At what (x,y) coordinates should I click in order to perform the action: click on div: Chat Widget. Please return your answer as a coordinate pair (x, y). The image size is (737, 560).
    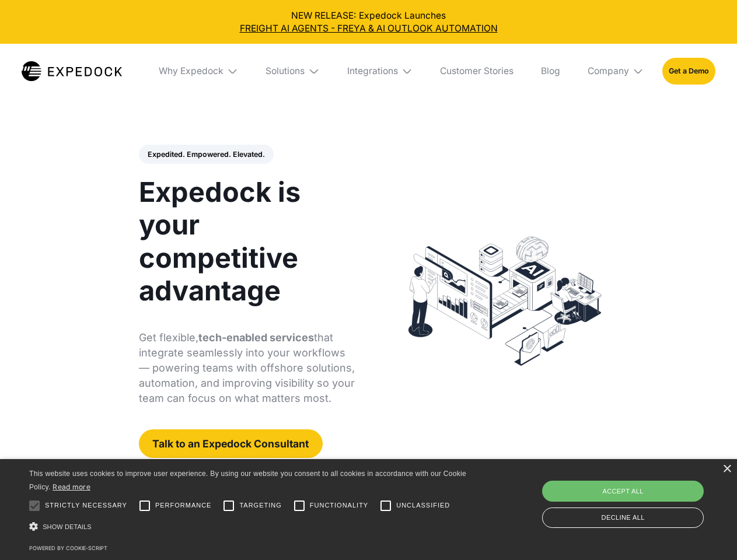
    Looking at the image, I should click on (640, 497).